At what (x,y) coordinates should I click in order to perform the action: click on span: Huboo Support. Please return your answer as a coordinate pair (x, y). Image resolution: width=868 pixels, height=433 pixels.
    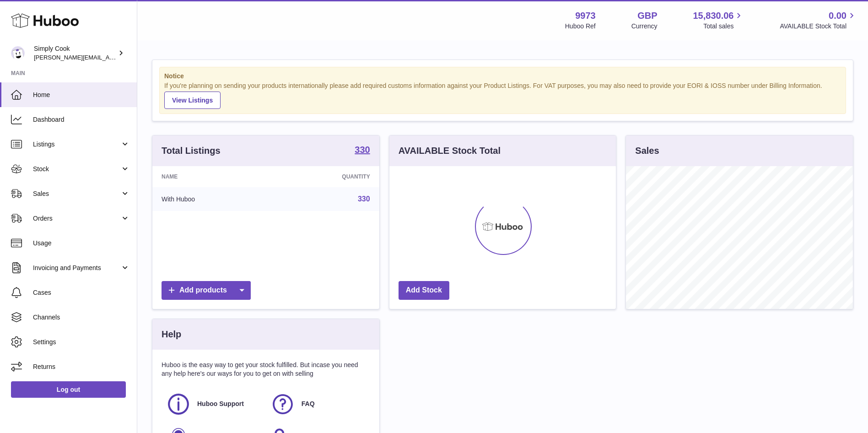
    Looking at the image, I should click on (221, 404).